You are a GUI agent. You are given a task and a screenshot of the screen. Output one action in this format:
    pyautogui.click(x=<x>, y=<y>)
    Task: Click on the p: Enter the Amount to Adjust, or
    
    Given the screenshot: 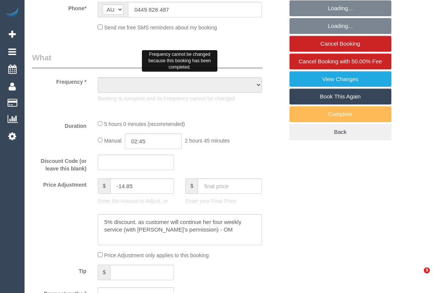 What is the action you would take?
    pyautogui.click(x=136, y=201)
    